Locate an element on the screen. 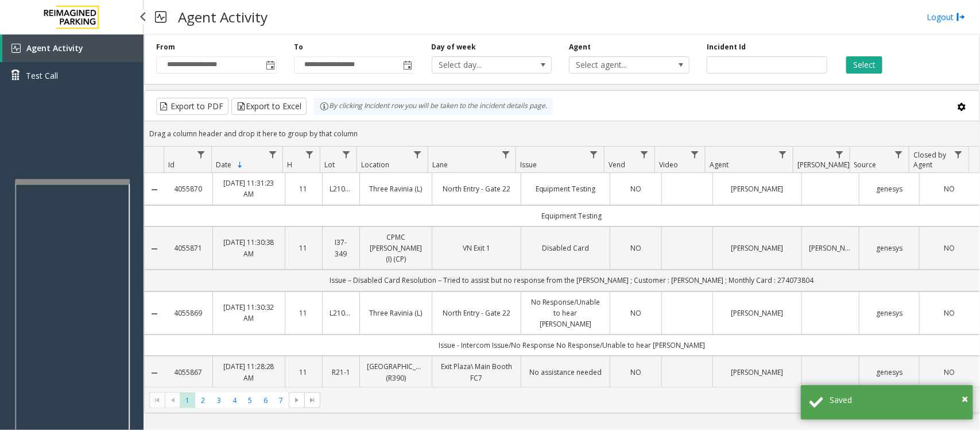 The image size is (980, 430). div: Drag a column header and drop it here to group by that column is located at coordinates (562, 133).